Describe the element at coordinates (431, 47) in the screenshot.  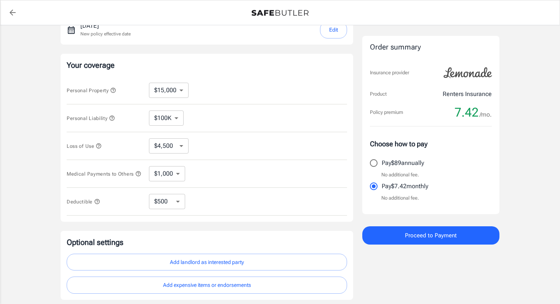
I see `div: Order summary` at that location.